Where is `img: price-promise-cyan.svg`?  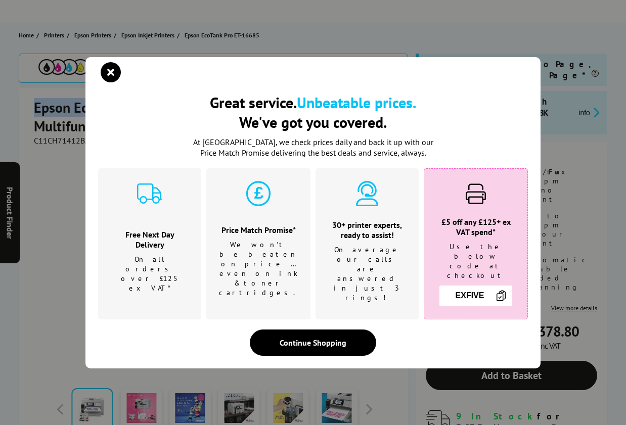
img: price-promise-cyan.svg is located at coordinates (258, 194).